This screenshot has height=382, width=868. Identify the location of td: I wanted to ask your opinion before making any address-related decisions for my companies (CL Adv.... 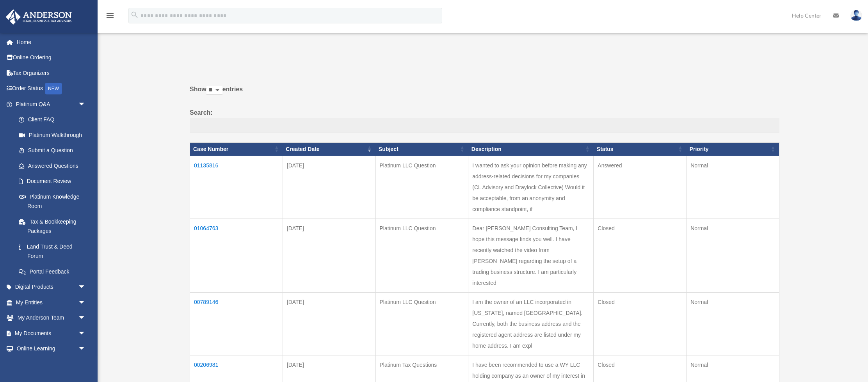
(531, 187).